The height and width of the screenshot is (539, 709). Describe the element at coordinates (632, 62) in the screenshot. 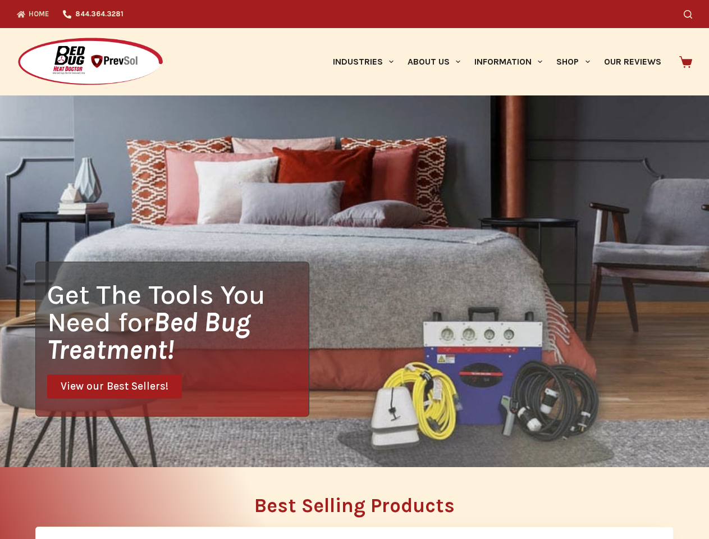

I see `a: Our Reviews` at that location.